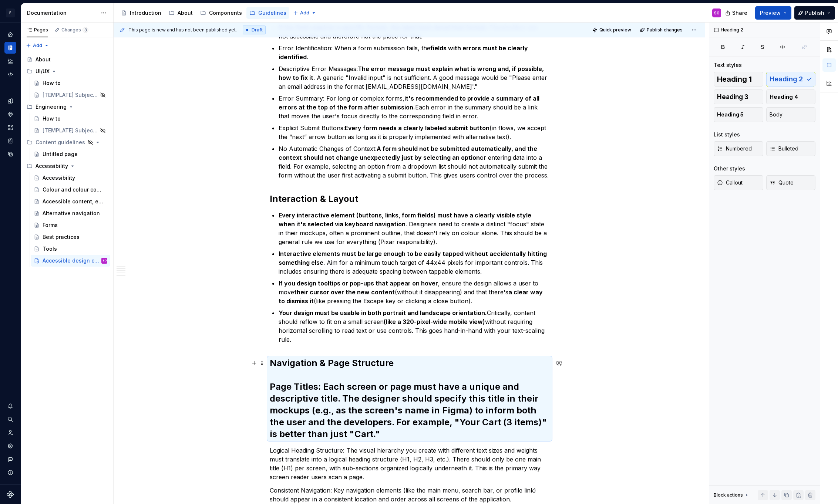 This screenshot has height=504, width=838. I want to click on button: Callout, so click(738, 183).